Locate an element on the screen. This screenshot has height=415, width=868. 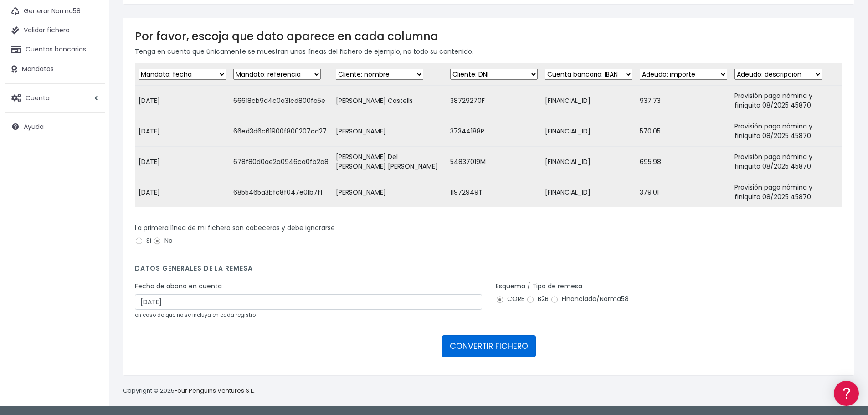
label: La primera línea de mi fichero son cabeceras y debe ignorarse is located at coordinates (235, 228).